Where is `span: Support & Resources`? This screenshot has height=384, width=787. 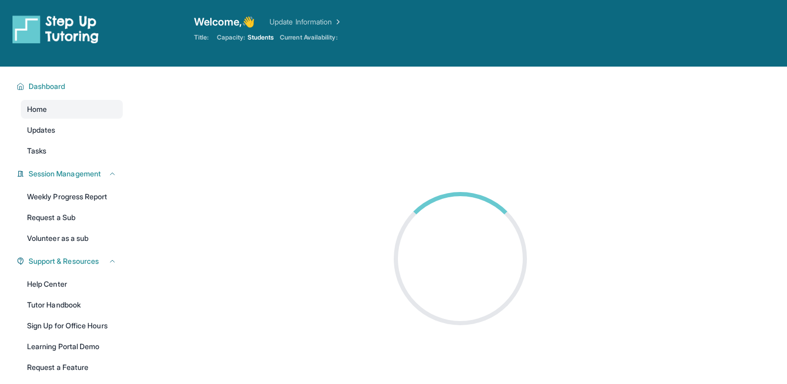
span: Support & Resources is located at coordinates (63, 261).